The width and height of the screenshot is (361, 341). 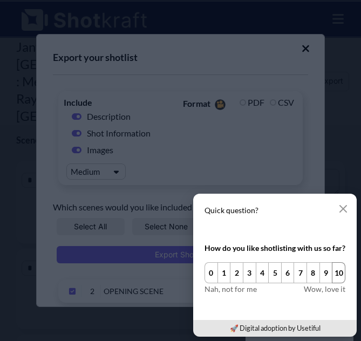 What do you see at coordinates (230, 288) in the screenshot?
I see `span: Nah, not for me` at bounding box center [230, 288].